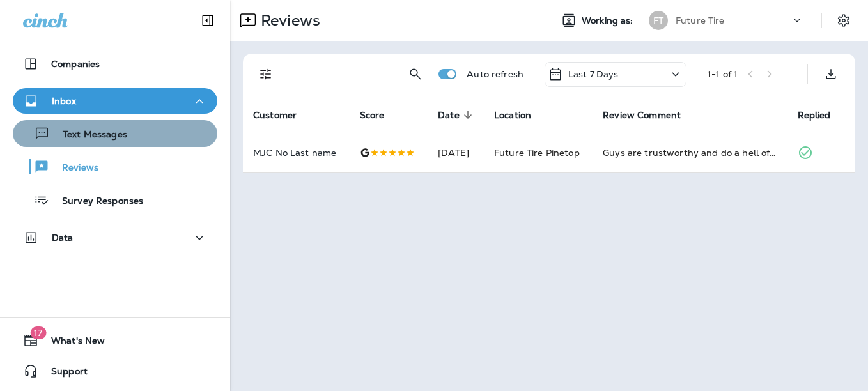  I want to click on div: FT, so click(659, 20).